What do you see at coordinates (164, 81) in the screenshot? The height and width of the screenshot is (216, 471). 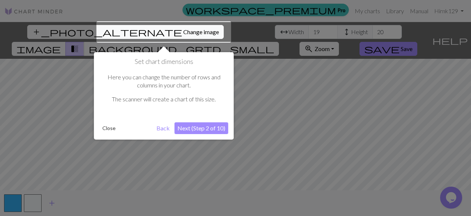 I see `p: Here you can change the number of rows and columns in your chart.` at bounding box center [164, 81].